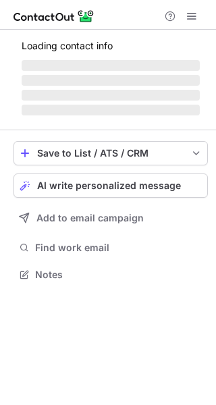 Image resolution: width=216 pixels, height=405 pixels. I want to click on button: Notes, so click(111, 275).